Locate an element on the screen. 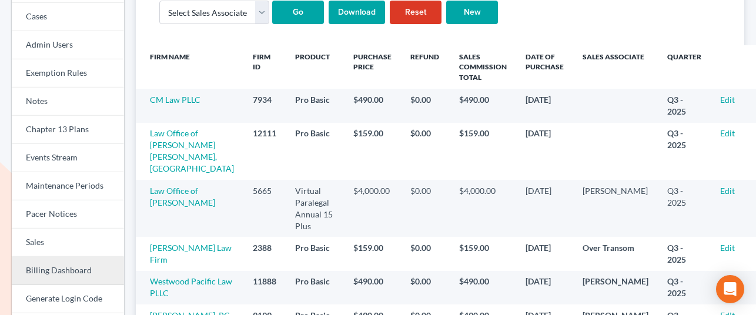  th: Firm ID is located at coordinates (265, 67).